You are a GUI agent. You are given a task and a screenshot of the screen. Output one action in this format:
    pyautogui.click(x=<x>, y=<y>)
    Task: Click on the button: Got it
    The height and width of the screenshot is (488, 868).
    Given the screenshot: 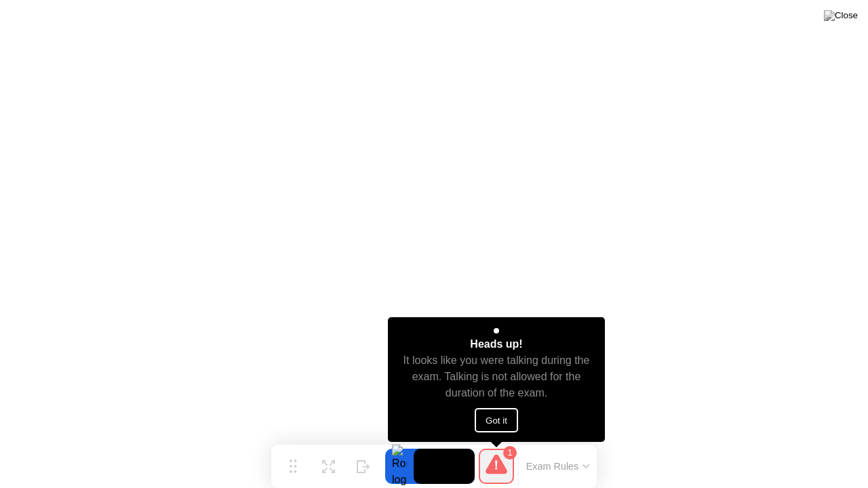 What is the action you would take?
    pyautogui.click(x=496, y=420)
    